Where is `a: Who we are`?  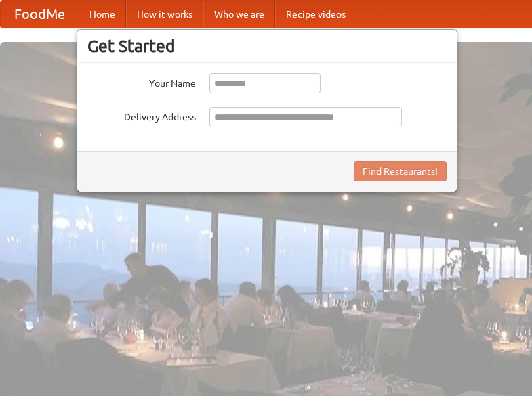
a: Who we are is located at coordinates (239, 14).